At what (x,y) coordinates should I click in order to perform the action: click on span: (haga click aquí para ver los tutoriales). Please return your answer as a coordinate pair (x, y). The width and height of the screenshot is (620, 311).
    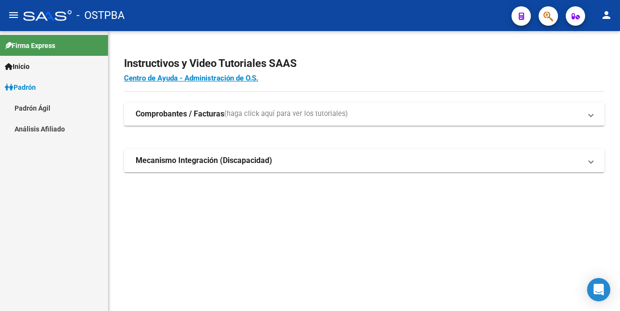
    Looking at the image, I should click on (286, 114).